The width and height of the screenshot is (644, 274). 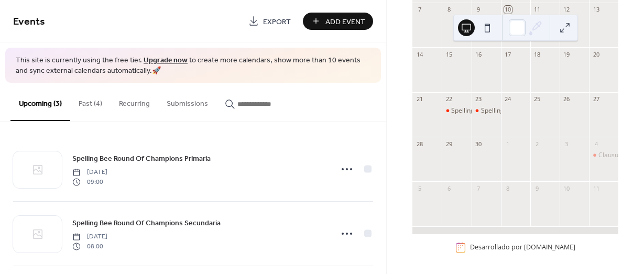 I want to click on span: Add Event, so click(x=345, y=21).